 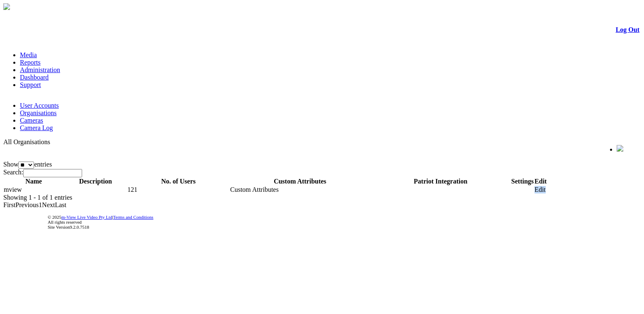 What do you see at coordinates (79, 227) in the screenshot?
I see `span: 9.2.0.7518` at bounding box center [79, 227].